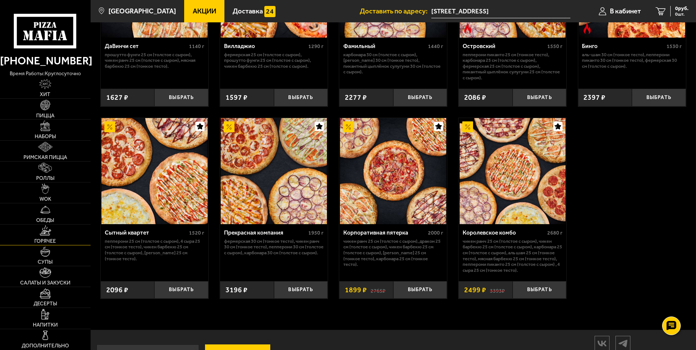  I want to click on s: 2765 ₽, so click(378, 290).